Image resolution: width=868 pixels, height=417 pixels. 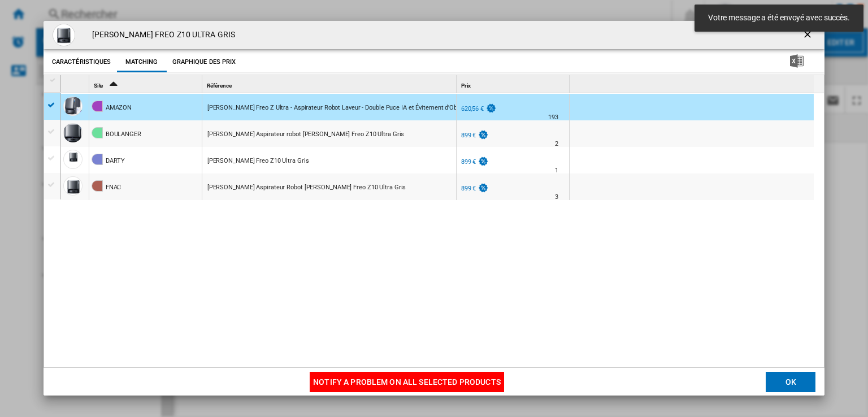 I want to click on span: Site, so click(x=98, y=85).